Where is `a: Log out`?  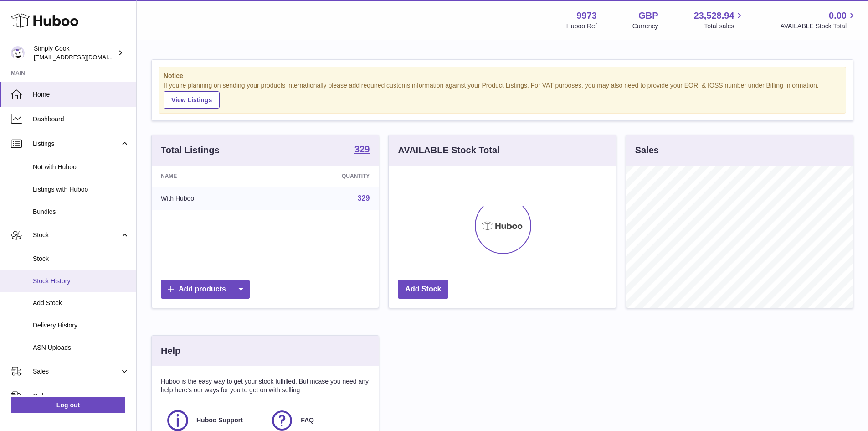 a: Log out is located at coordinates (68, 404).